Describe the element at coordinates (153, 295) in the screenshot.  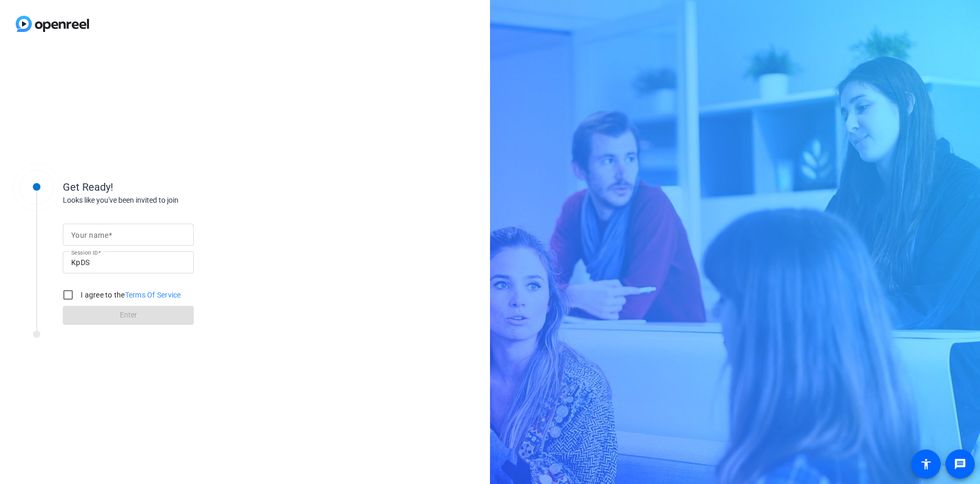
I see `a: Terms Of Service` at that location.